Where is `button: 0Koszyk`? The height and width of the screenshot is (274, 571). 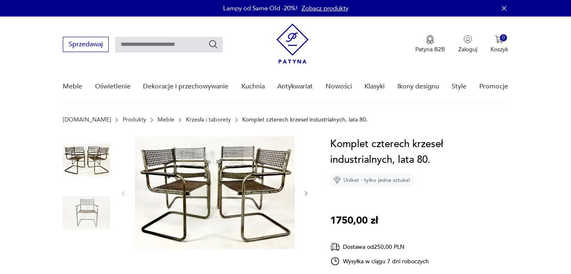 button: 0Koszyk is located at coordinates (499, 44).